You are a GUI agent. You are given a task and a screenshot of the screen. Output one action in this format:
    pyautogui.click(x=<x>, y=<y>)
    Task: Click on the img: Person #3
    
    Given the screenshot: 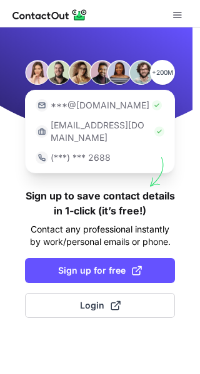 What is the action you would take?
    pyautogui.click(x=80, y=72)
    